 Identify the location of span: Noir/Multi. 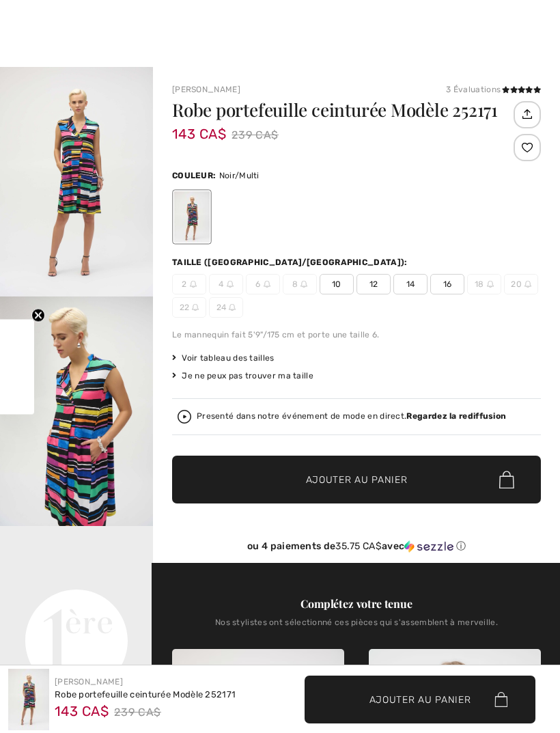
(239, 175).